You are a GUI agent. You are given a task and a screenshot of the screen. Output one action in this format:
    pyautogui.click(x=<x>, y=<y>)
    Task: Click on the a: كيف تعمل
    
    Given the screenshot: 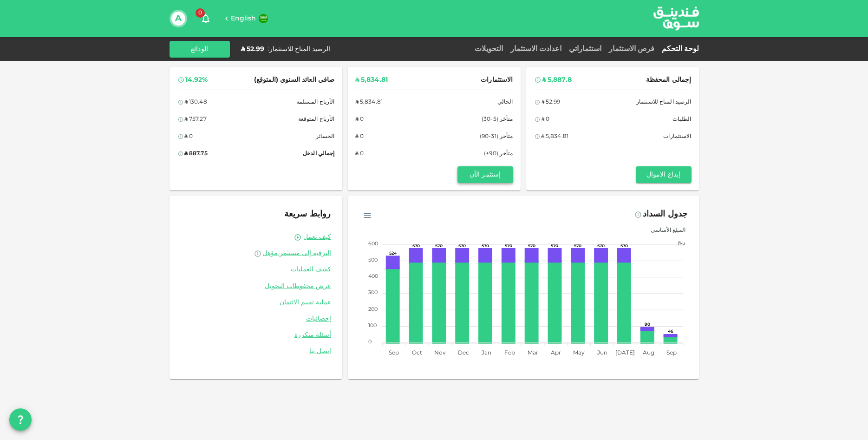 What is the action you would take?
    pyautogui.click(x=317, y=237)
    